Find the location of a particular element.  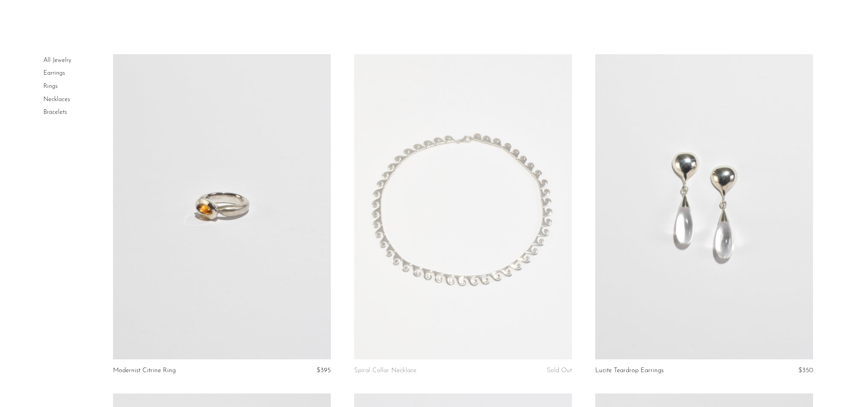

a: Rings is located at coordinates (50, 86).